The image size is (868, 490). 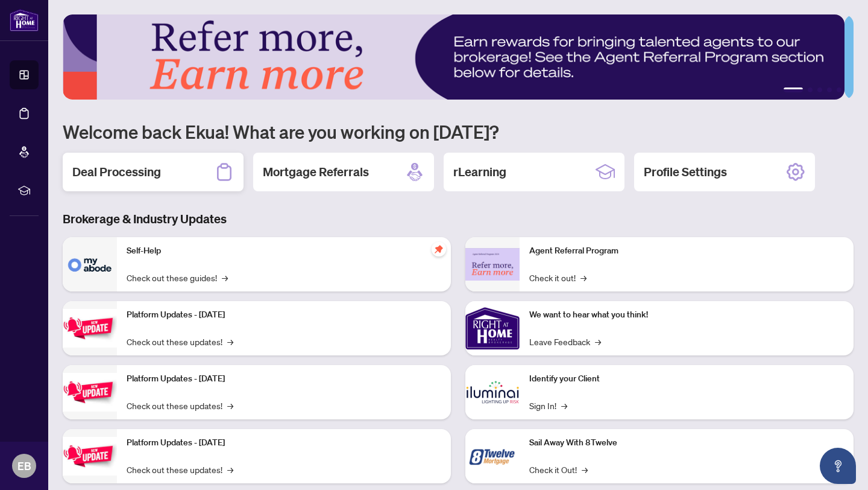 What do you see at coordinates (458, 219) in the screenshot?
I see `h3: Brokerage & Industry Updates` at bounding box center [458, 219].